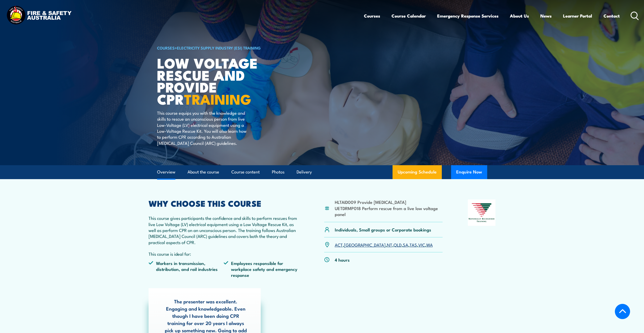 Image resolution: width=644 pixels, height=333 pixels. What do you see at coordinates (429, 245) in the screenshot?
I see `a: WA` at bounding box center [429, 245].